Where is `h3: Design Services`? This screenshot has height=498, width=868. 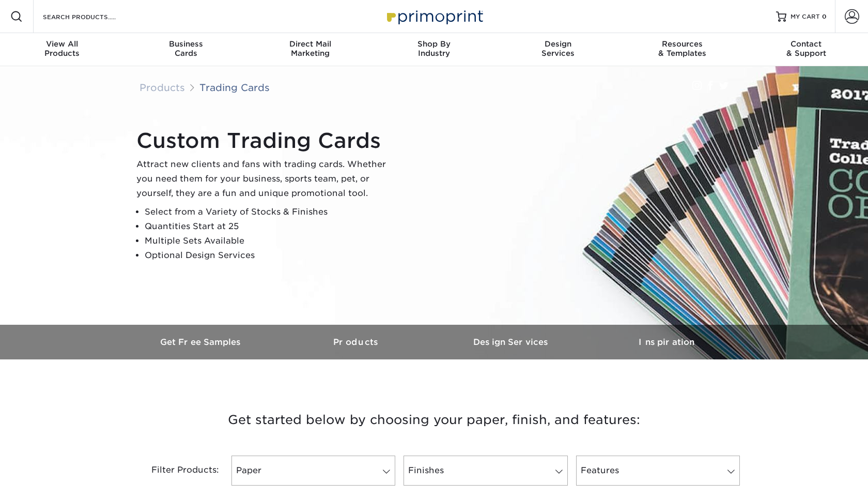 h3: Design Services is located at coordinates (511, 342).